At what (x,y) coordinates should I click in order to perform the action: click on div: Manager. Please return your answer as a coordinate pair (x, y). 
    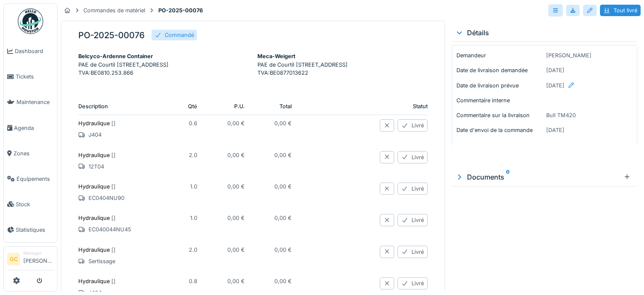
    Looking at the image, I should click on (38, 253).